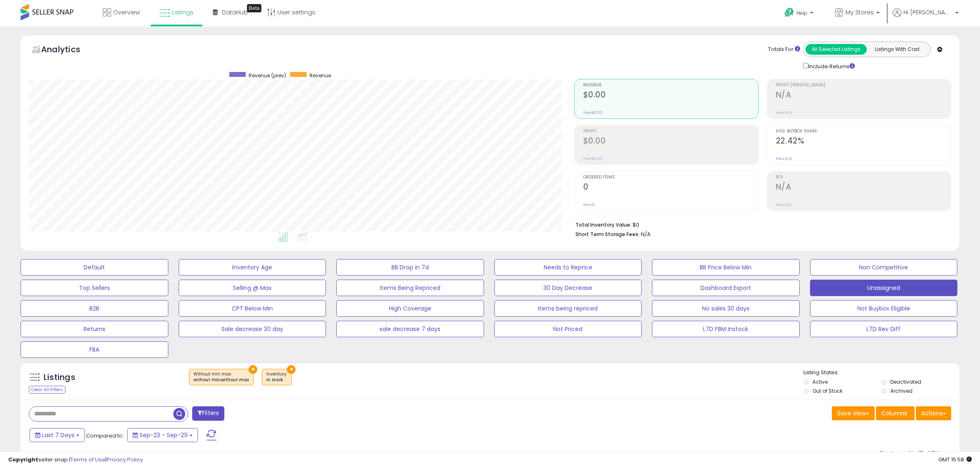 The height and width of the screenshot is (468, 980). Describe the element at coordinates (162, 435) in the screenshot. I see `button: Sep-23 - Sep-29` at that location.